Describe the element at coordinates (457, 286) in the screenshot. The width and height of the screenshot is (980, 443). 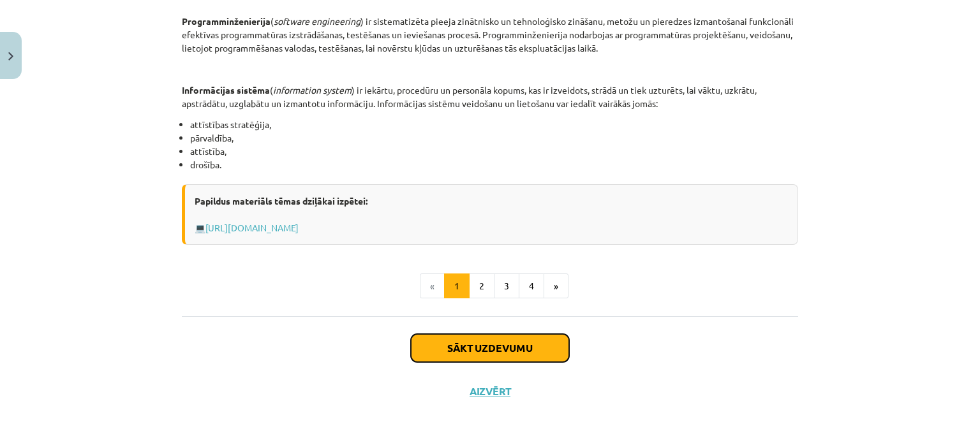
I see `button: 1` at that location.